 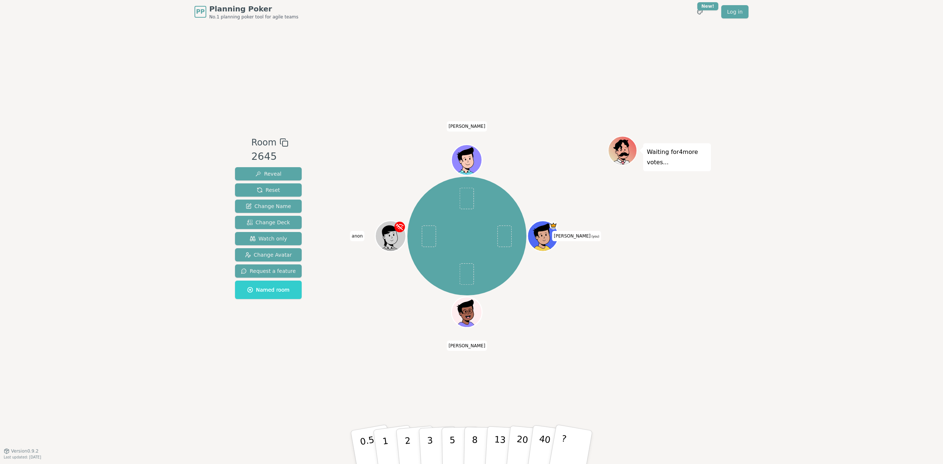 I want to click on span: Request a feature, so click(x=268, y=271).